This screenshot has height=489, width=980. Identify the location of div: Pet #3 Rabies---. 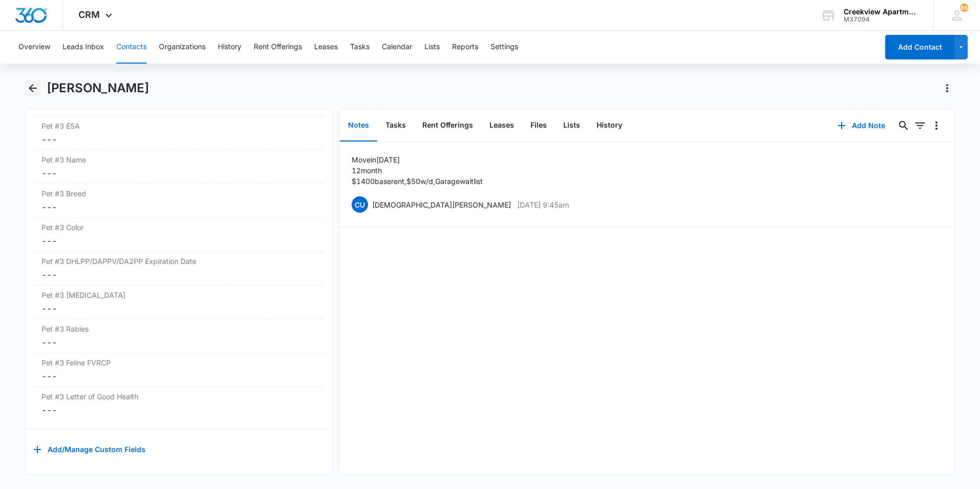
(178, 336).